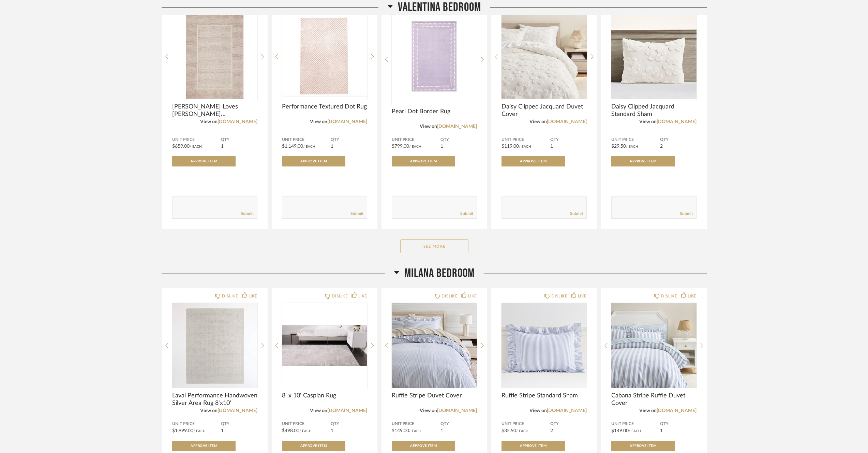  Describe the element at coordinates (293, 146) in the screenshot. I see `span: $1,149.00` at that location.